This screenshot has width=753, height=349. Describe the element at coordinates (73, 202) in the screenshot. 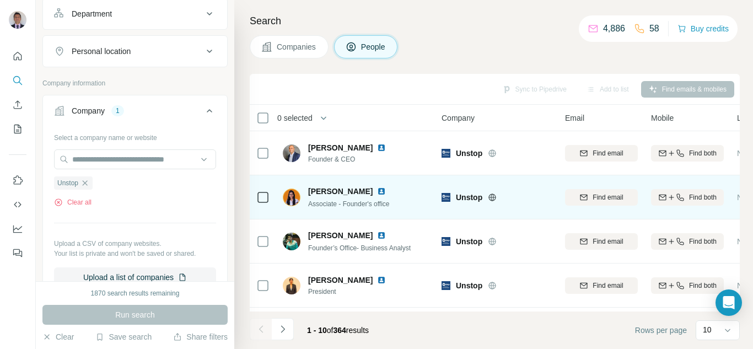

I see `button: Clear all` at that location.